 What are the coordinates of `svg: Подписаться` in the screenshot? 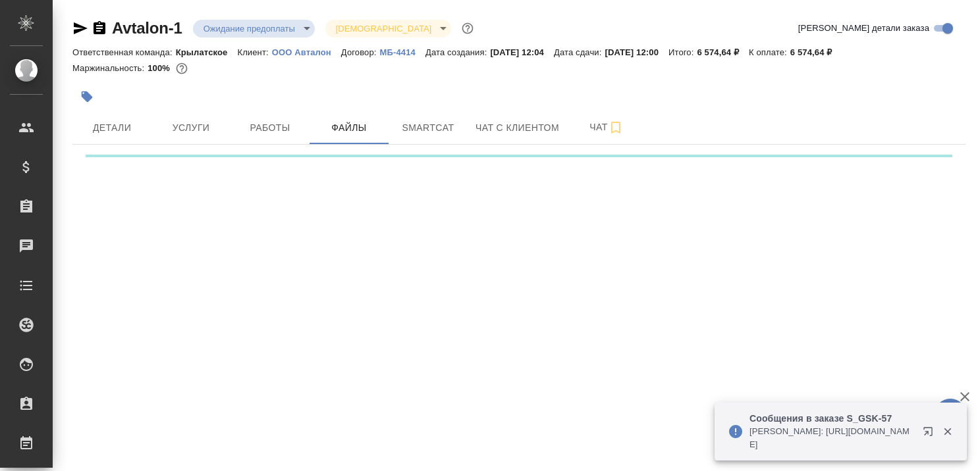 It's located at (616, 128).